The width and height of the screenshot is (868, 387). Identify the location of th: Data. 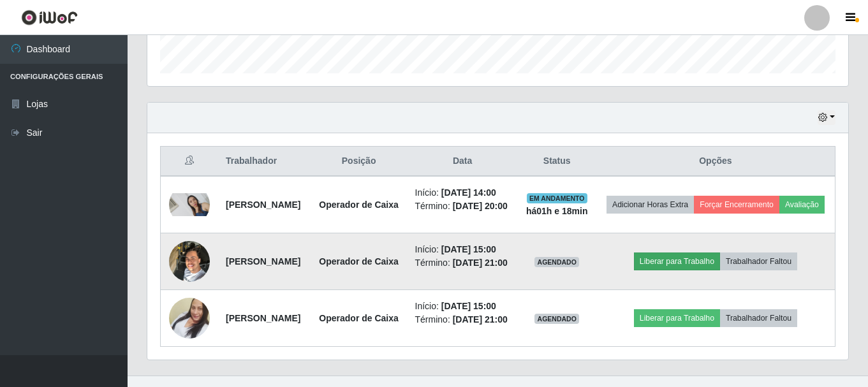
(462, 161).